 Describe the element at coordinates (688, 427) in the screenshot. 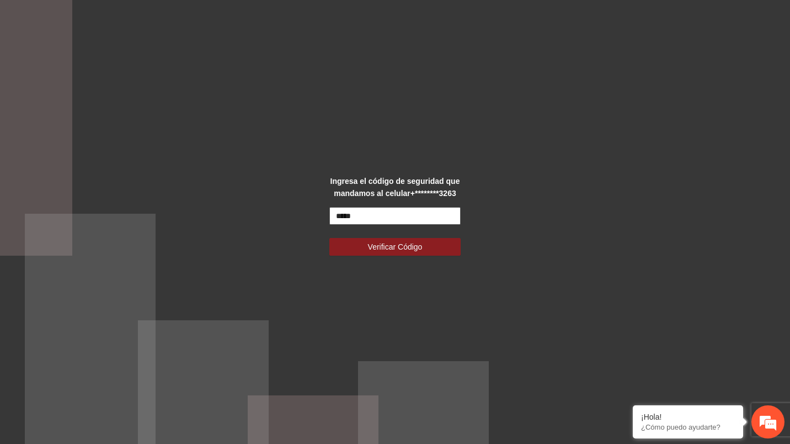

I see `p: ¿Cómo puedo ayudarte?` at that location.